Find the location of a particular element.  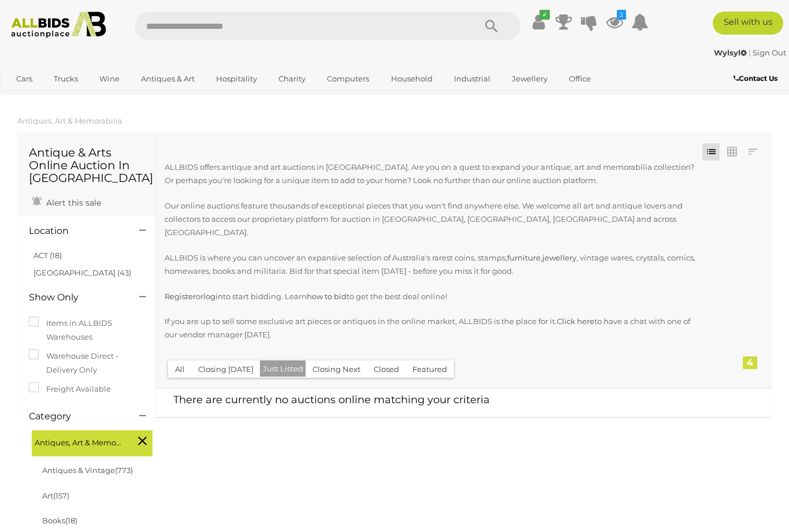

b: Contact Us is located at coordinates (756, 78).